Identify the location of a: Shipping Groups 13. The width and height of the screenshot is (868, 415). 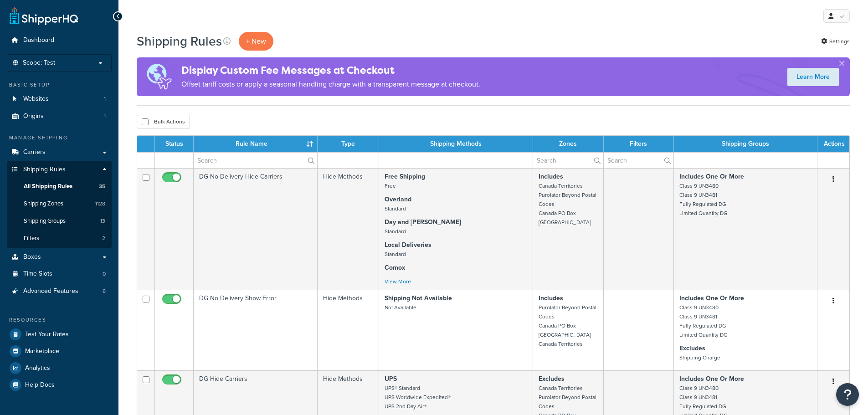
(59, 221).